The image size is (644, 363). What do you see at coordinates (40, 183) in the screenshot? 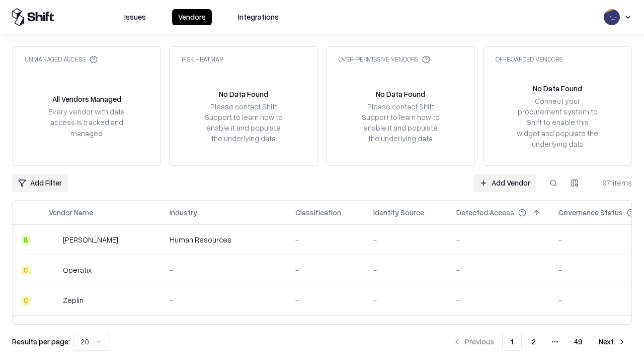
I see `button: Add Filter` at bounding box center [40, 183].